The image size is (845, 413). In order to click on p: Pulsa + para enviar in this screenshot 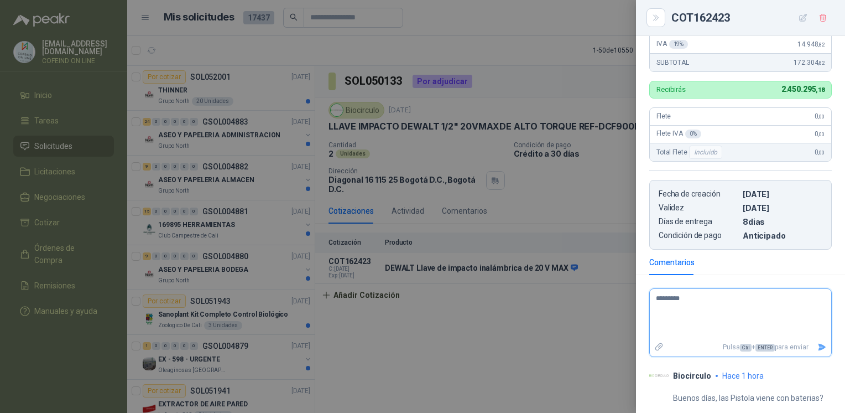, I will do `click(741, 347)`.